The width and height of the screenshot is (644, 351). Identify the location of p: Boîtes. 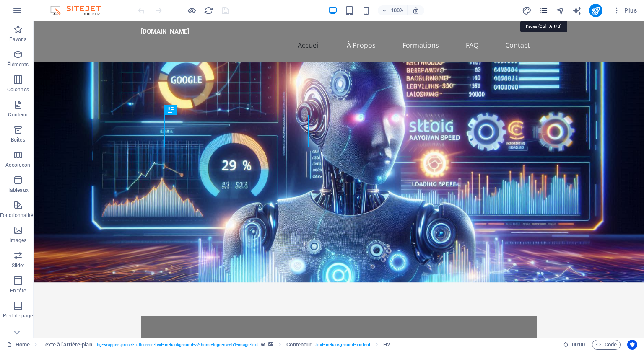
(18, 140).